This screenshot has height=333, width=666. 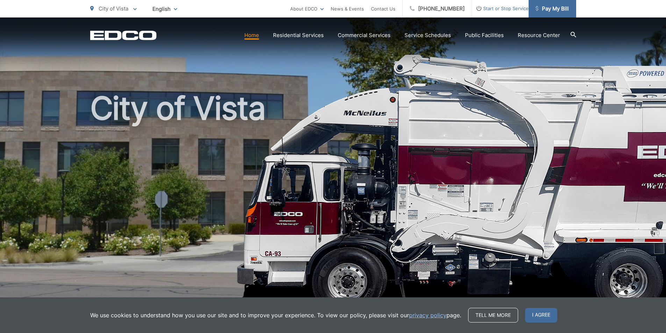 What do you see at coordinates (493, 315) in the screenshot?
I see `a: Tell me more` at bounding box center [493, 315].